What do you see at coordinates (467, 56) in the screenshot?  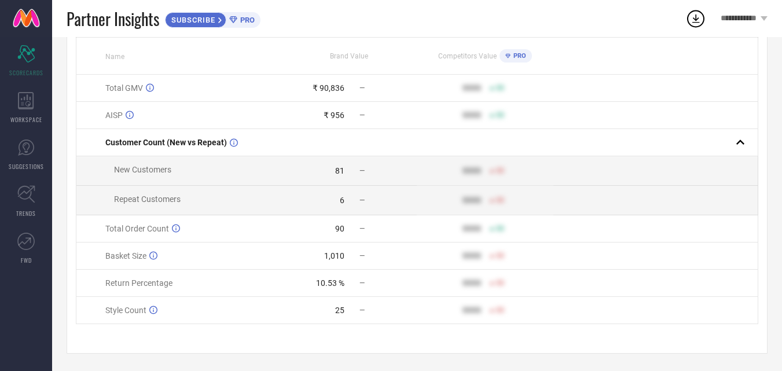 I see `span: Competitors Value` at bounding box center [467, 56].